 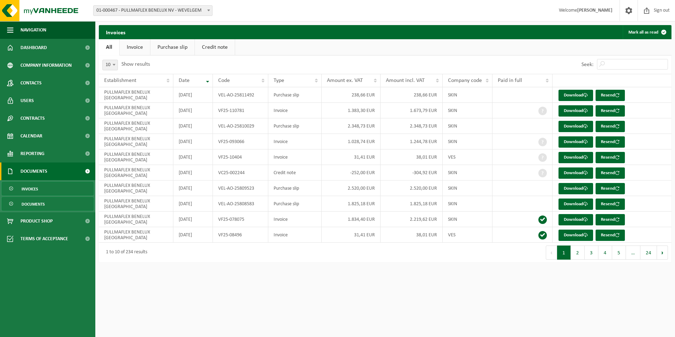 What do you see at coordinates (184, 81) in the screenshot?
I see `span: Date` at bounding box center [184, 81].